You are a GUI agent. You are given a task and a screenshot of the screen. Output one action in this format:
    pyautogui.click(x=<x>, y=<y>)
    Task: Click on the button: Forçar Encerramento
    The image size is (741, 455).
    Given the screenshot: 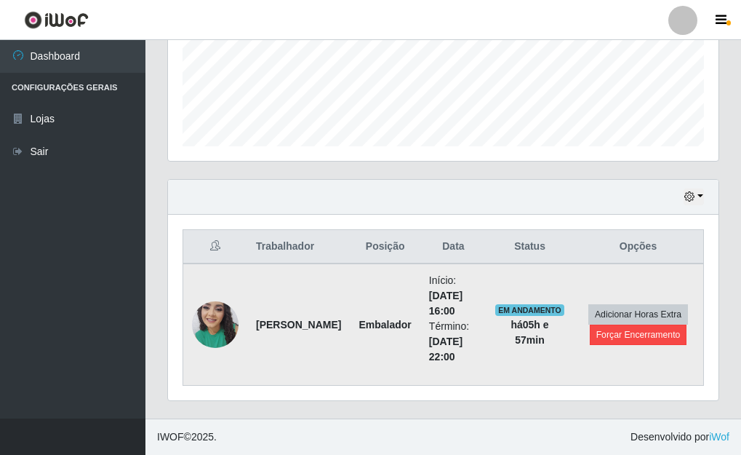 What is the action you would take?
    pyautogui.click(x=639, y=335)
    